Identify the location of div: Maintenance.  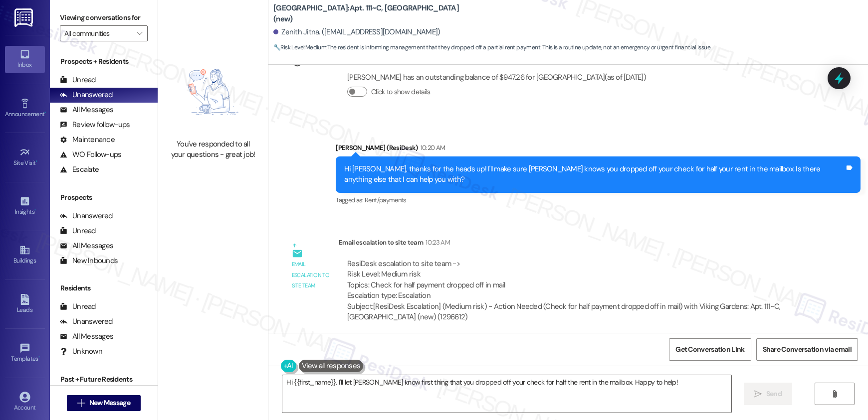
(87, 140).